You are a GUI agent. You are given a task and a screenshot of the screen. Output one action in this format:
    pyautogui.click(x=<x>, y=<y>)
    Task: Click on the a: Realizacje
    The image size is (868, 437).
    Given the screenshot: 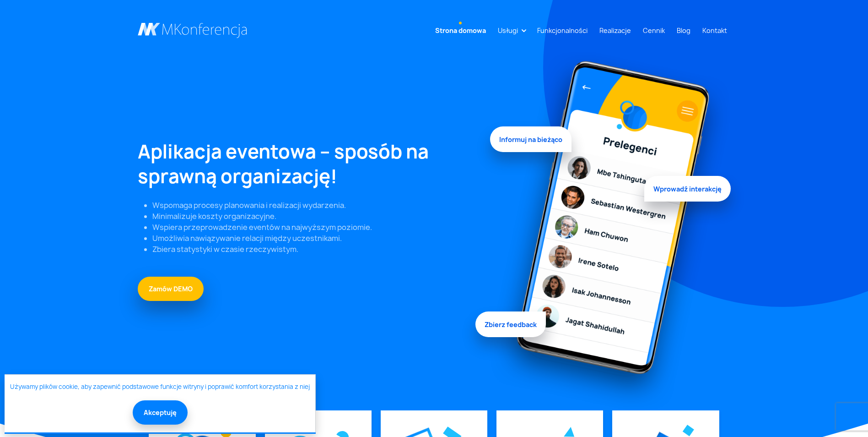 What is the action you would take?
    pyautogui.click(x=615, y=30)
    